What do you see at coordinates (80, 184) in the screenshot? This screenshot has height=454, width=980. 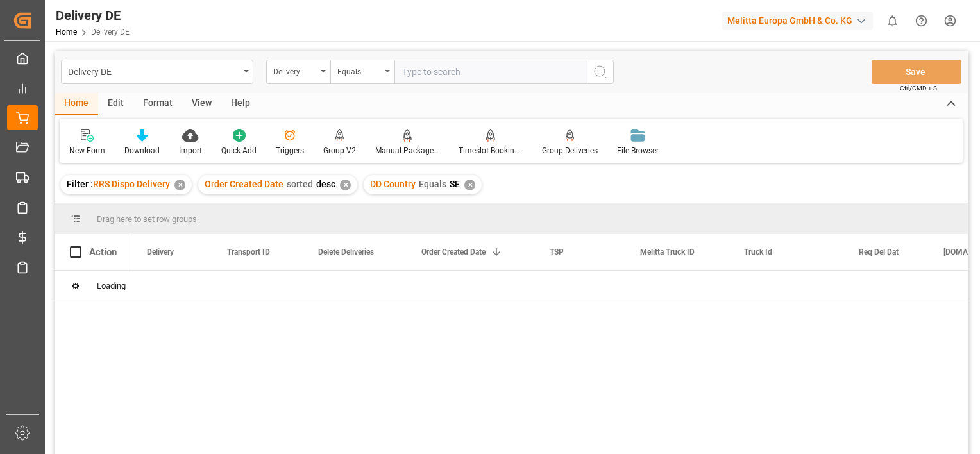 I see `span: Filter :` at bounding box center [80, 184].